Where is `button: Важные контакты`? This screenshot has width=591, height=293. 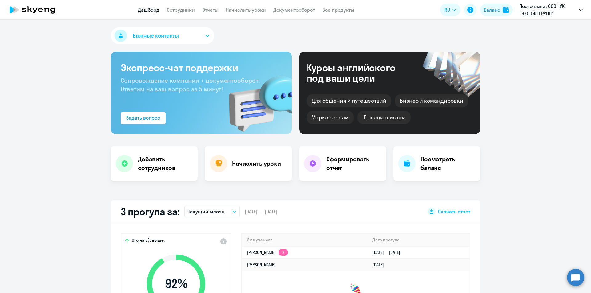
button: Важные контакты is located at coordinates (162, 36).